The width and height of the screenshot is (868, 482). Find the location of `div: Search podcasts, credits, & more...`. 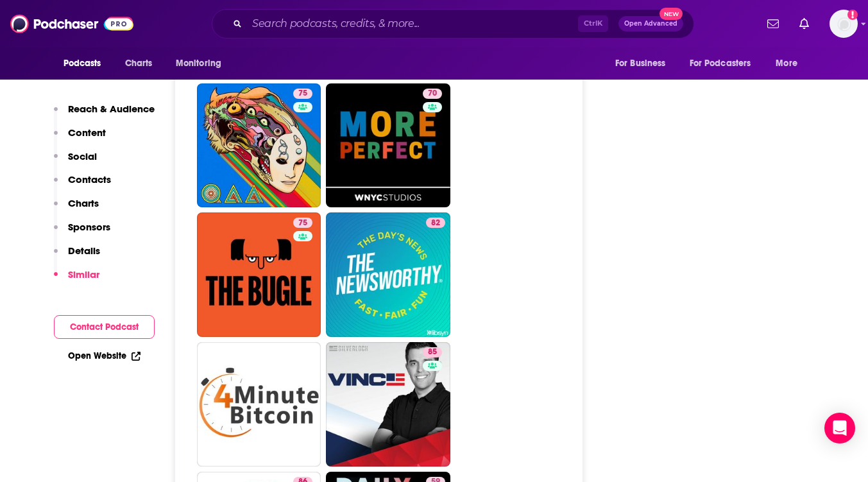

div: Search podcasts, credits, & more... is located at coordinates (453, 23).